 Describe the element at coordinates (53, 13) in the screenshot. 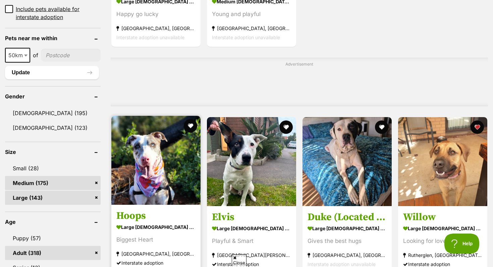

I see `a: Include pets available for interstate adoption` at that location.